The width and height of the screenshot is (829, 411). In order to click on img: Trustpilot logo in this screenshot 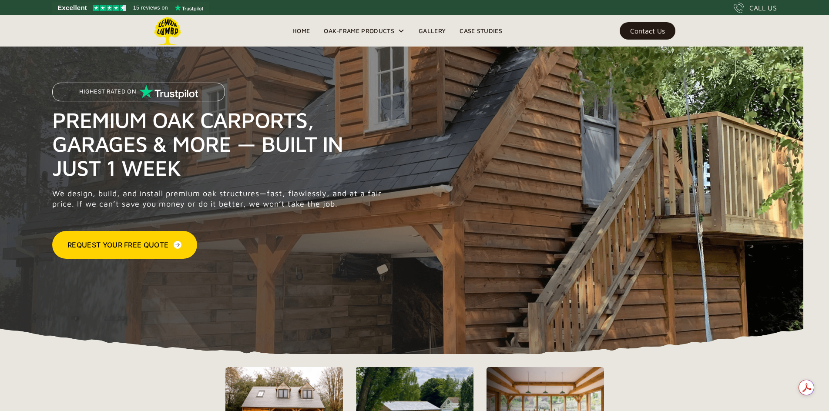, I will do `click(189, 8)`.